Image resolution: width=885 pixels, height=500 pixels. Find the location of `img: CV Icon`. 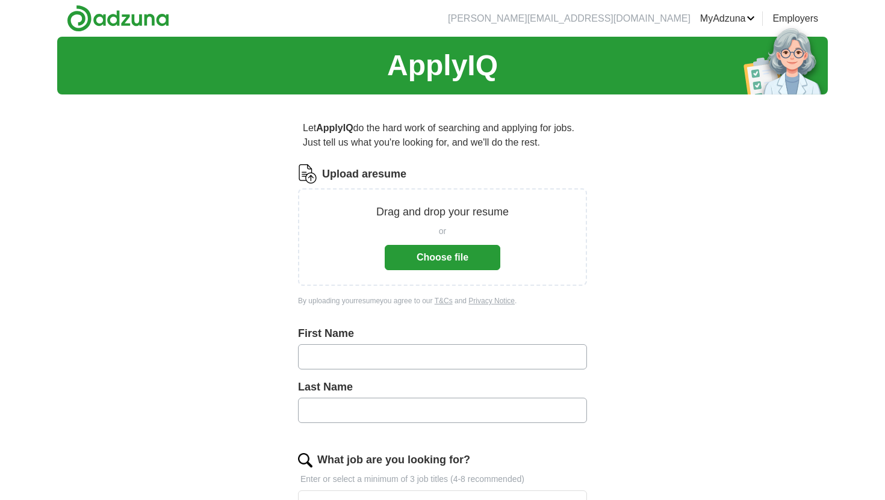

img: CV Icon is located at coordinates (307, 174).